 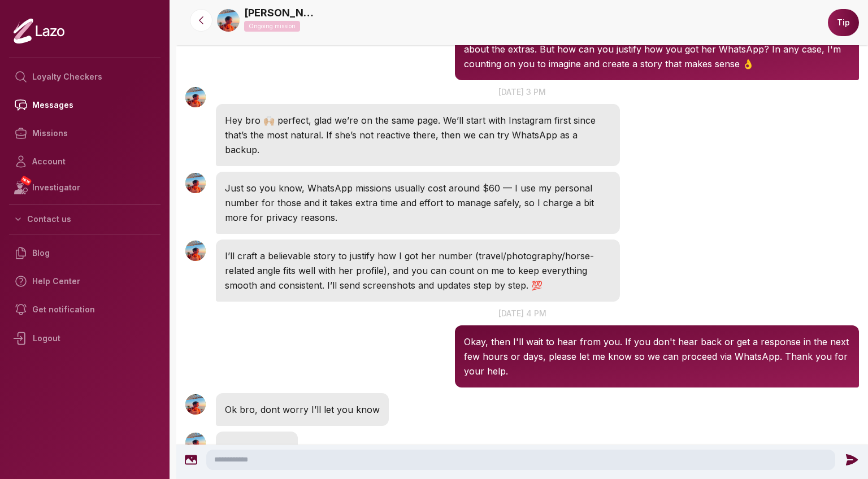 I want to click on p: Lets hope man, so click(x=257, y=448).